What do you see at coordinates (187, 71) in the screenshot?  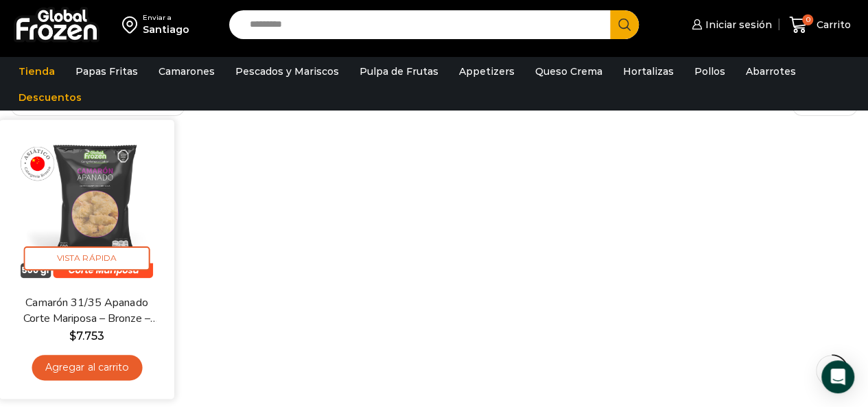 I see `a: Camarones` at bounding box center [187, 71].